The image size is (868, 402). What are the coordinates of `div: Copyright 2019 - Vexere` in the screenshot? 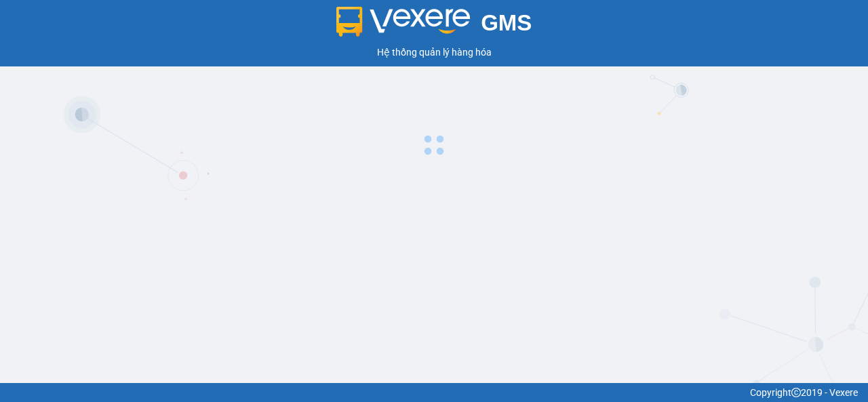 It's located at (434, 392).